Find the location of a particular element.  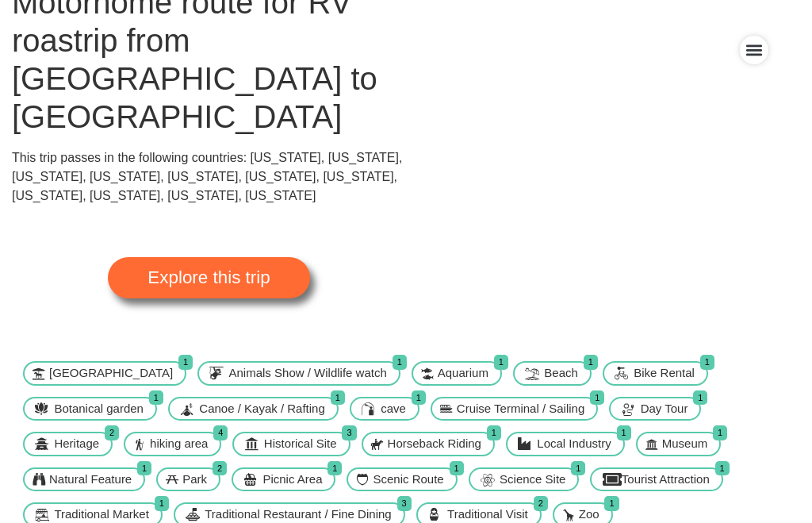

span: Bike Rental is located at coordinates (664, 373).